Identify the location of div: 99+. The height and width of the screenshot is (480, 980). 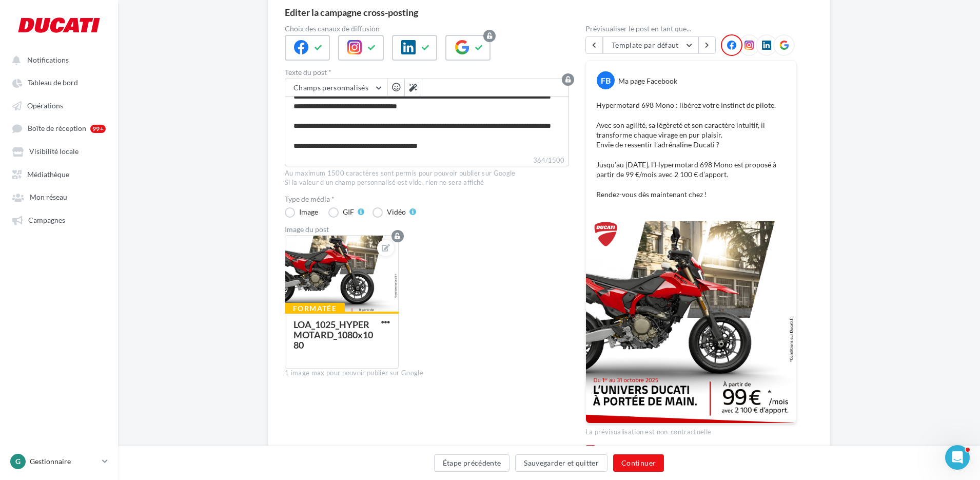
(98, 129).